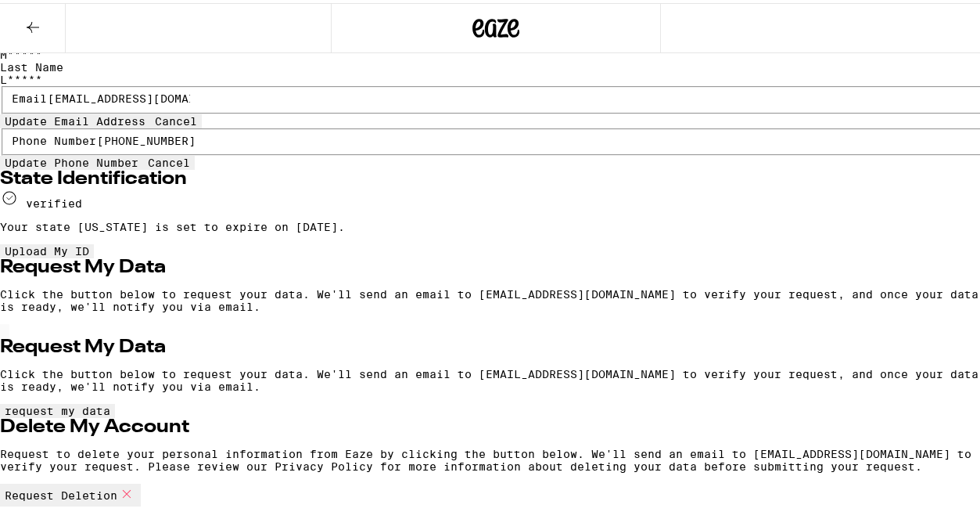  What do you see at coordinates (29, 96) in the screenshot?
I see `label: Email` at bounding box center [29, 96].